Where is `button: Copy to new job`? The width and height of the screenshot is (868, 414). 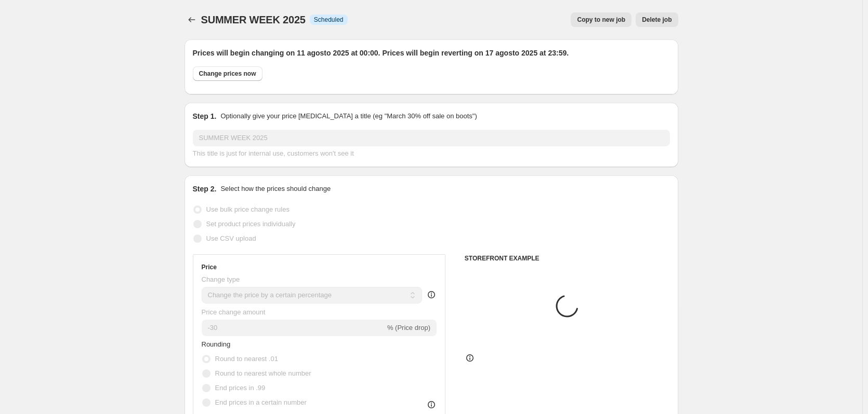
button: Copy to new job is located at coordinates (601, 20).